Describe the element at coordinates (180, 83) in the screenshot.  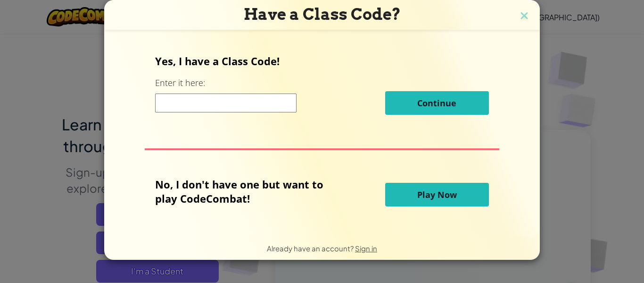
I see `label: Enter it here:` at that location.